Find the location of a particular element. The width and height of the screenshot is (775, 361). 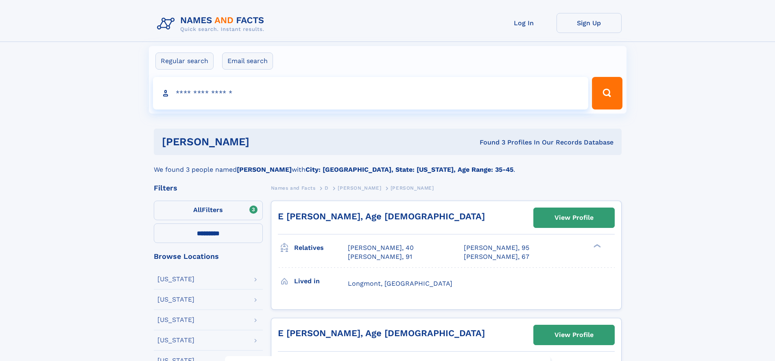

button: Search Button is located at coordinates (607, 93).